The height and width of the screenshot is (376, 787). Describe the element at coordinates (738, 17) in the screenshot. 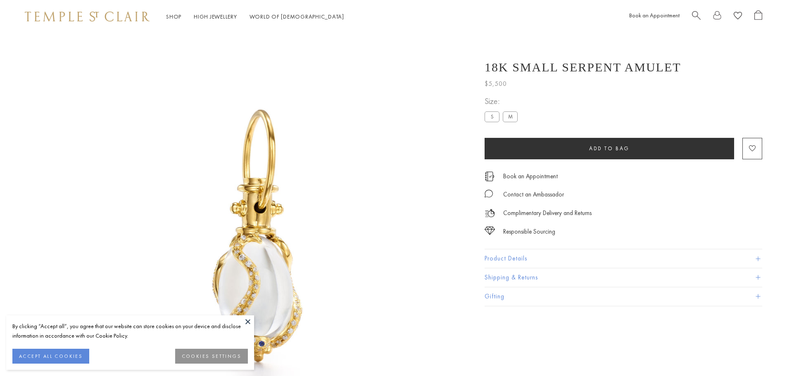

I see `a: View Wishlist` at that location.